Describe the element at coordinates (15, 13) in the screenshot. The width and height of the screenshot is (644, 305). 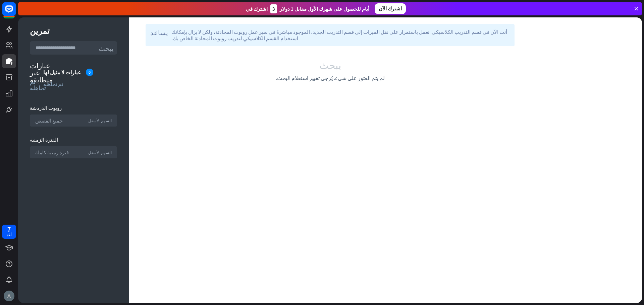
I see `button: افتح أداة الدردشة المباشرة` at that location.